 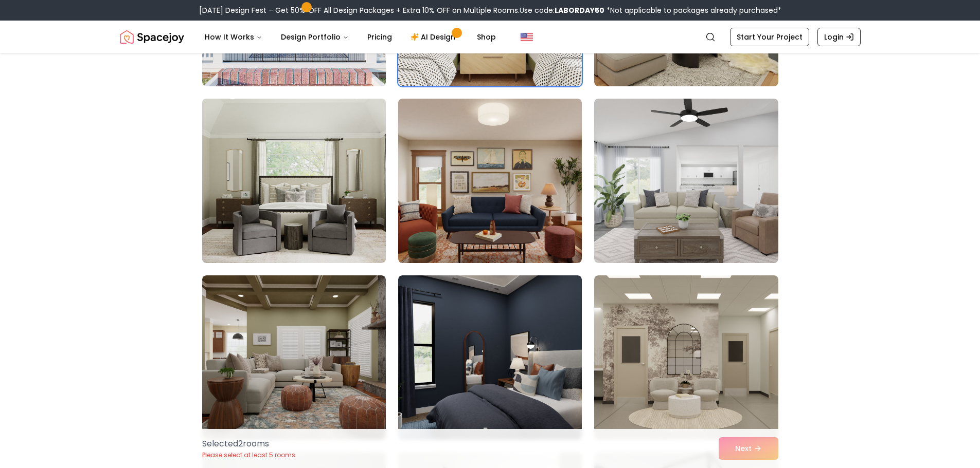 I want to click on img: Room room-19, so click(x=293, y=357).